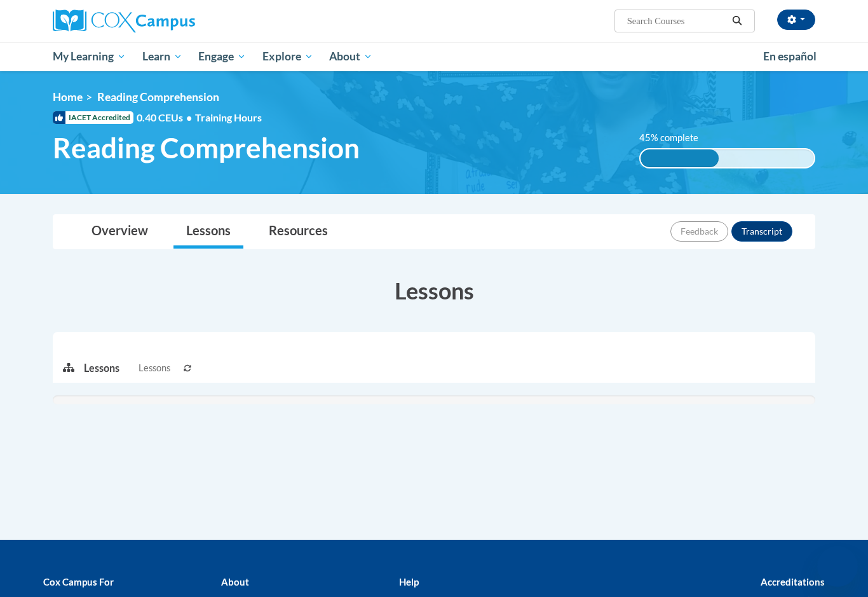 The height and width of the screenshot is (597, 868). Describe the element at coordinates (676, 138) in the screenshot. I see `label: 45% complete` at that location.